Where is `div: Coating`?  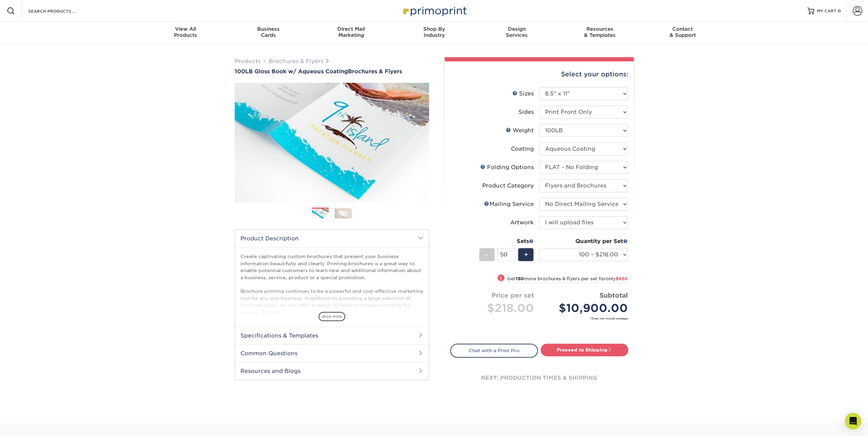
div: Coating is located at coordinates (523, 149).